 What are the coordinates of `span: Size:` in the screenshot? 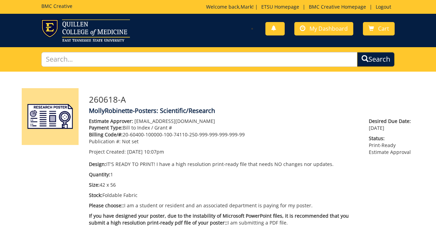 It's located at (94, 185).